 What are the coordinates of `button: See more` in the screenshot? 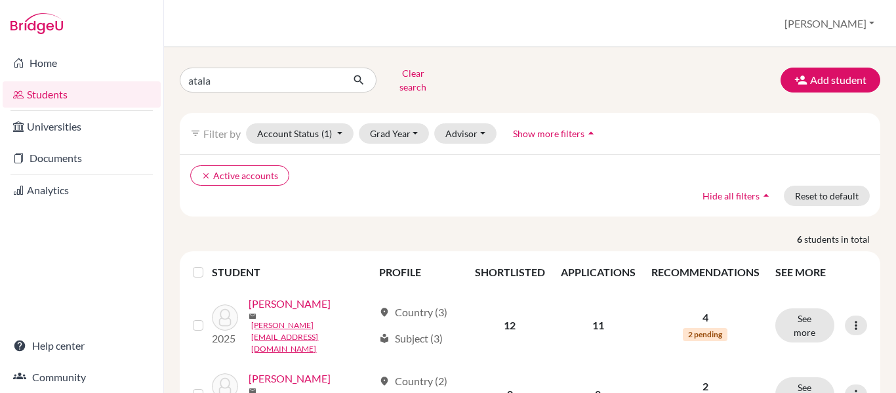 It's located at (805, 325).